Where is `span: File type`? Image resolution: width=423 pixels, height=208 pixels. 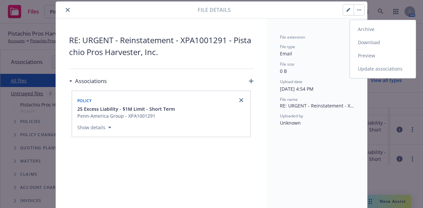 span: File type is located at coordinates (287, 47).